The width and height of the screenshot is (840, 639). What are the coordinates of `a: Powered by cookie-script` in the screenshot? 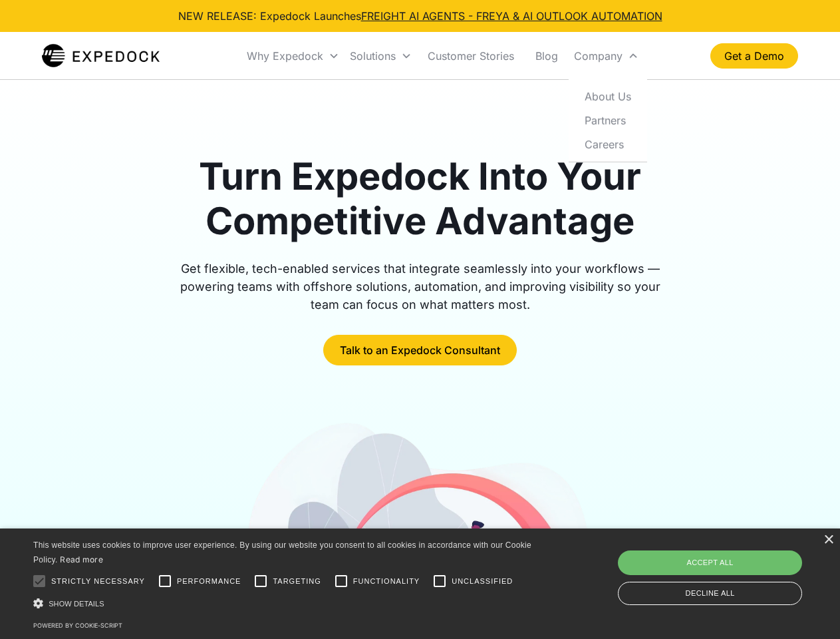 It's located at (78, 625).